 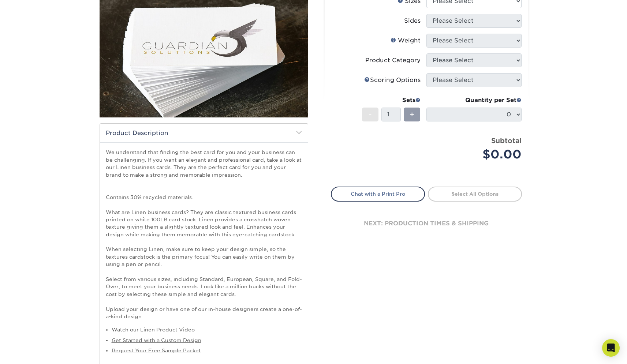 I want to click on div: Sets, so click(x=391, y=100).